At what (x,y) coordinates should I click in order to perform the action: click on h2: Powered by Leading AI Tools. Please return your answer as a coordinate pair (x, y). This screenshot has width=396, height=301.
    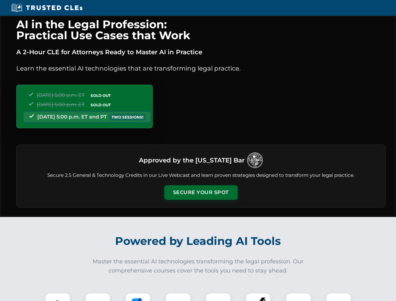
    Looking at the image, I should click on (198, 241).